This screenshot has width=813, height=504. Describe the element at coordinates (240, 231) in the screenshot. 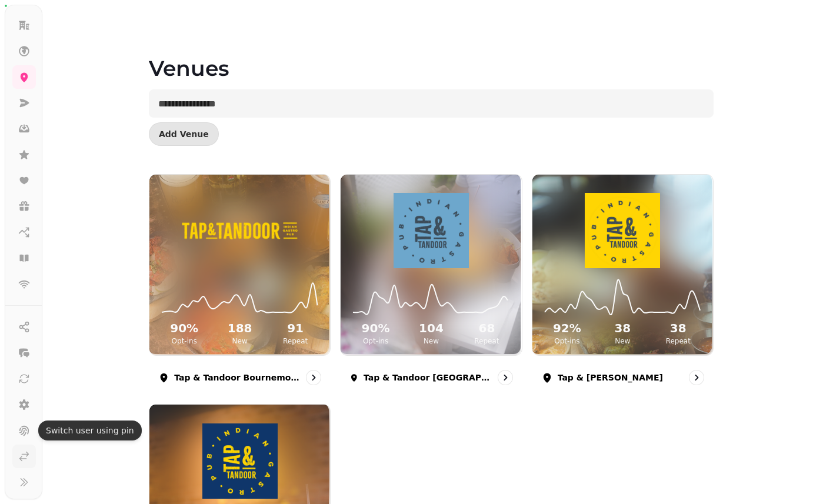

I see `img: Tap & Tandoor Bournemouth` at that location.